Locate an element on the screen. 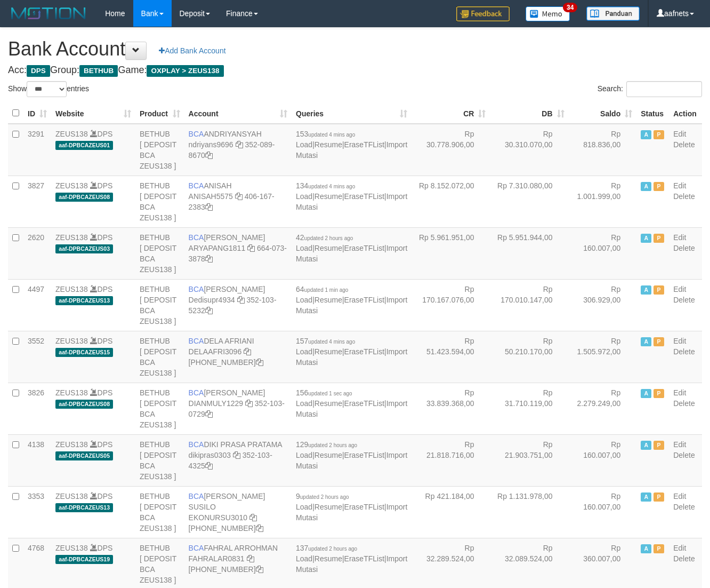 Image resolution: width=710 pixels, height=588 pixels. a: EKONURSU3010 is located at coordinates (218, 517).